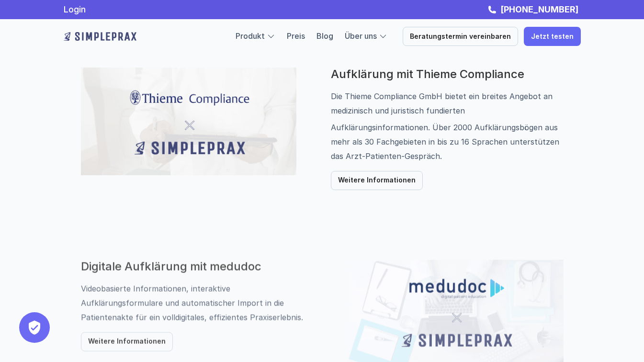 This screenshot has height=362, width=644. Describe the element at coordinates (75, 9) in the screenshot. I see `a: Login` at that location.